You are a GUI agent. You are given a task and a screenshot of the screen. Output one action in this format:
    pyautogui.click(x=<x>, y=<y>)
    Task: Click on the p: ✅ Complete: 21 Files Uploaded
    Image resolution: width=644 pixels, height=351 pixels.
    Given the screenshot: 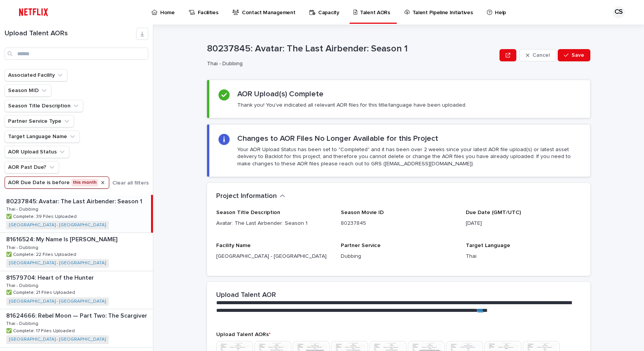 What is the action you would take?
    pyautogui.click(x=41, y=292)
    